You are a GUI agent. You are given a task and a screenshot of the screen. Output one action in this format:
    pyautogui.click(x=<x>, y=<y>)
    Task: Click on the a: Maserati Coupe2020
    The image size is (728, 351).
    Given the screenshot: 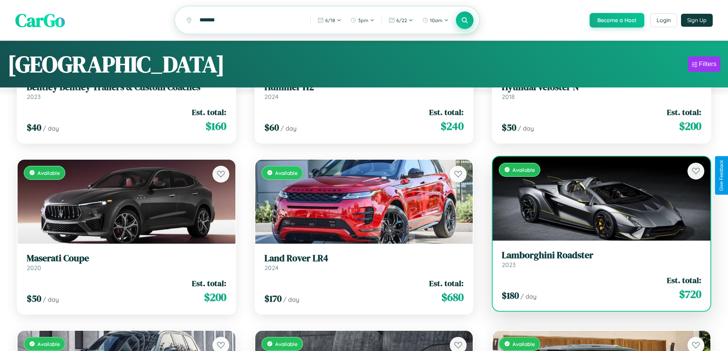 What is the action you would take?
    pyautogui.click(x=127, y=262)
    